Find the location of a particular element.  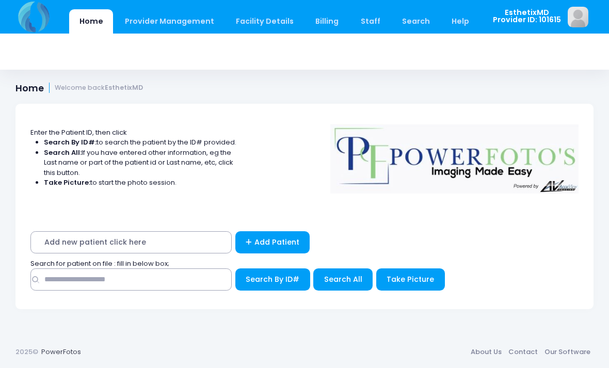

a: Billing is located at coordinates (327, 21).